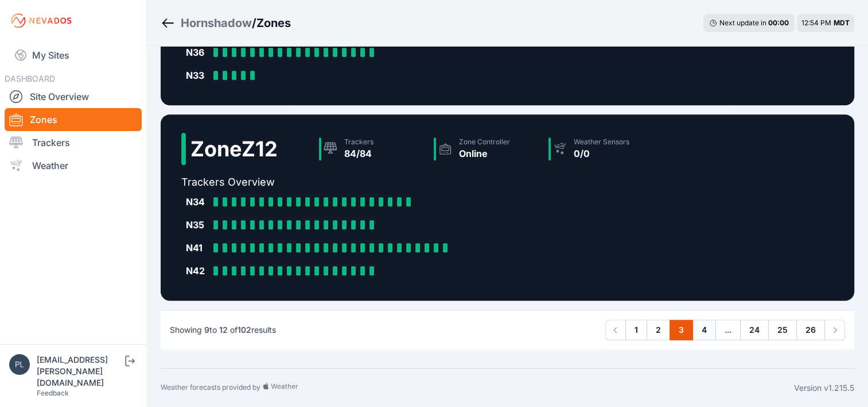 Image resolution: width=868 pixels, height=407 pixels. Describe the element at coordinates (73, 55) in the screenshot. I see `a: My Sites` at that location.